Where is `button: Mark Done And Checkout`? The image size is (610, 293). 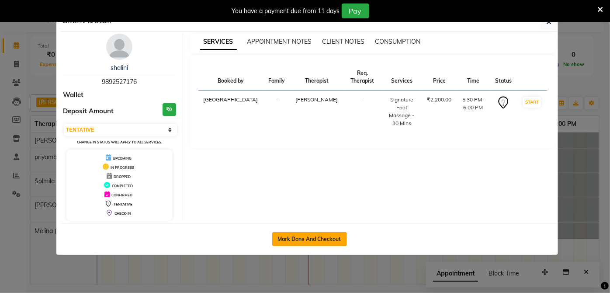
button: Mark Done And Checkout is located at coordinates (309, 239).